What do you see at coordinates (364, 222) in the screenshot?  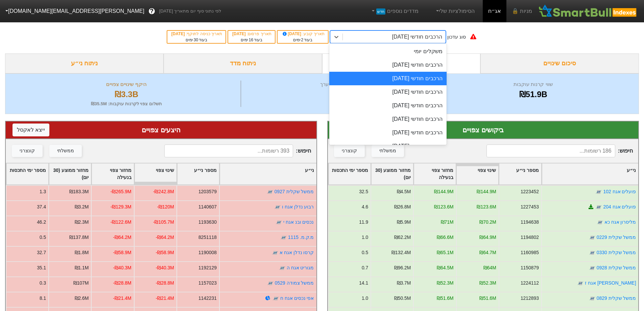 I see `div: 11.9` at bounding box center [364, 222].